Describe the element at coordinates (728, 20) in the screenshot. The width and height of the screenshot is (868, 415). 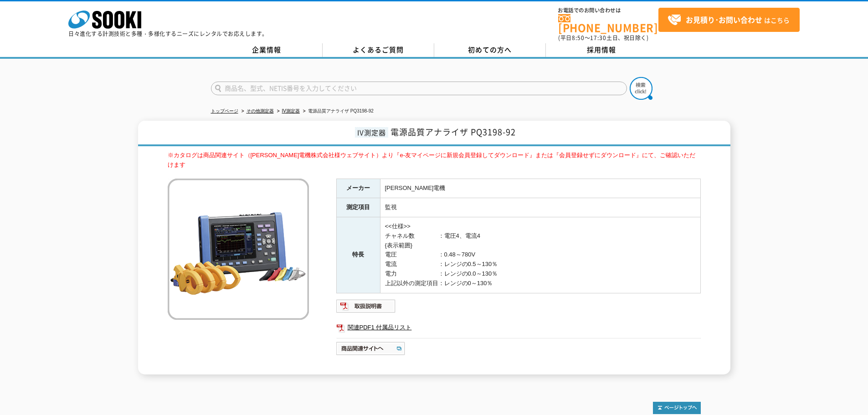
I see `a: お見積り･お問い合わせはこちら` at that location.